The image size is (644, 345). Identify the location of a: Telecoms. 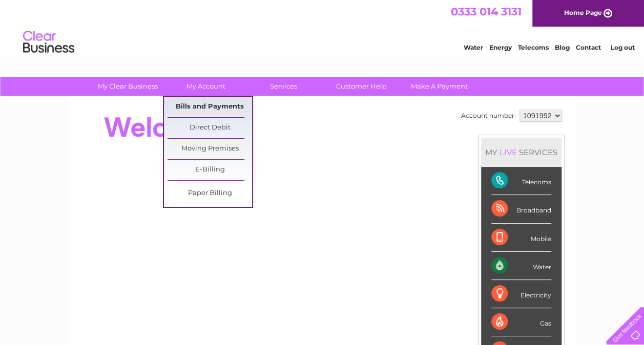
(534, 47).